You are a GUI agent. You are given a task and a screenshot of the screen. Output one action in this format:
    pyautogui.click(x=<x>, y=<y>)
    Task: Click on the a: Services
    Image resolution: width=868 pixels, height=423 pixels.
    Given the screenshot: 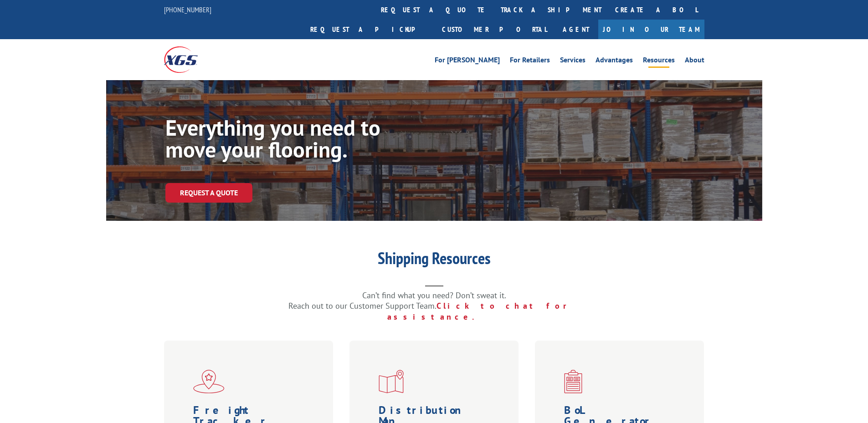 What is the action you would take?
    pyautogui.click(x=573, y=62)
    